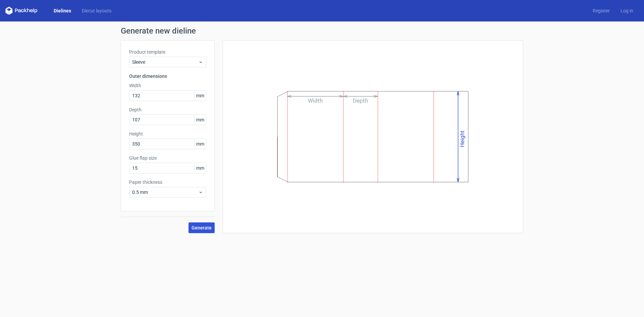  I want to click on button: Generate, so click(201, 228).